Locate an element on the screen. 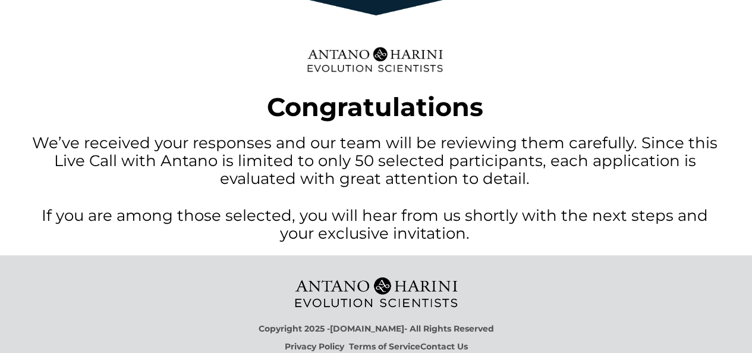  strong: - All Rights Reserved is located at coordinates (449, 328).